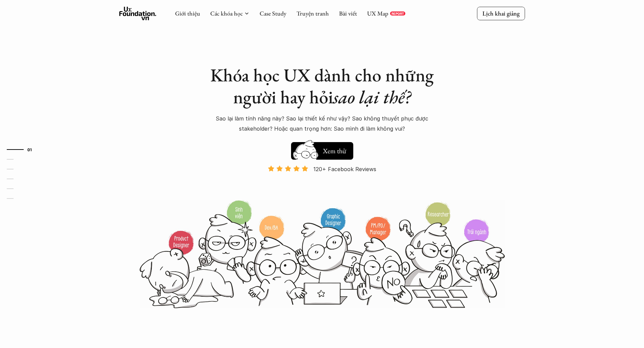  Describe the element at coordinates (397, 14) in the screenshot. I see `p: REPORT` at that location.